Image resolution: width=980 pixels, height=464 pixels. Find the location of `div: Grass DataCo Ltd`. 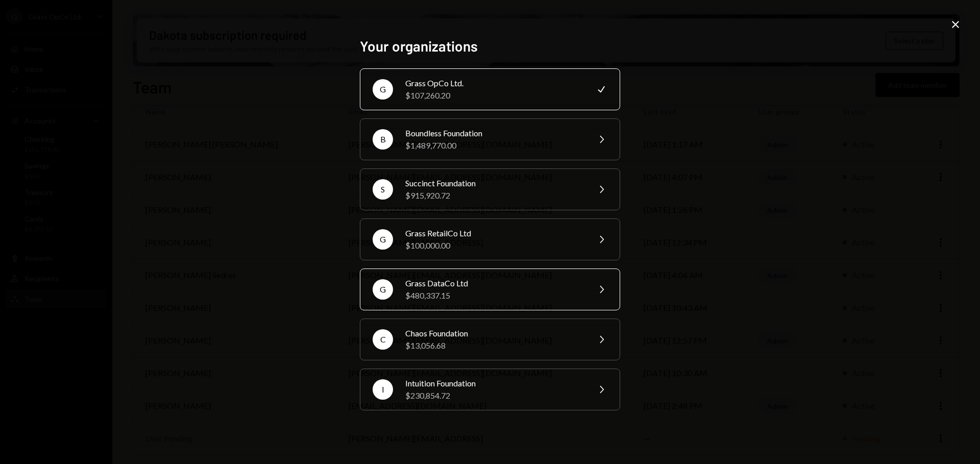

div: Grass DataCo Ltd is located at coordinates (494, 283).